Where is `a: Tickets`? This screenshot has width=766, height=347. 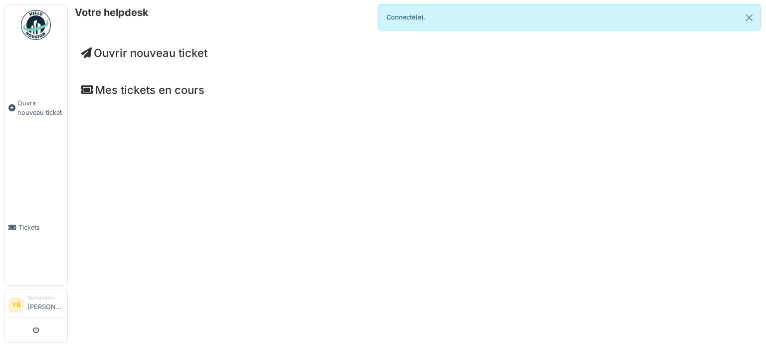 a: Tickets is located at coordinates (36, 227).